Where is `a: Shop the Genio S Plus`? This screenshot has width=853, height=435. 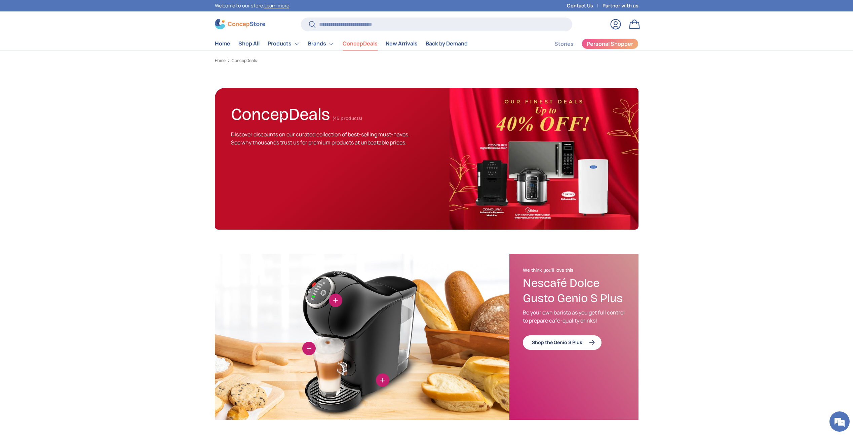
a: Shop the Genio S Plus is located at coordinates (562, 342).